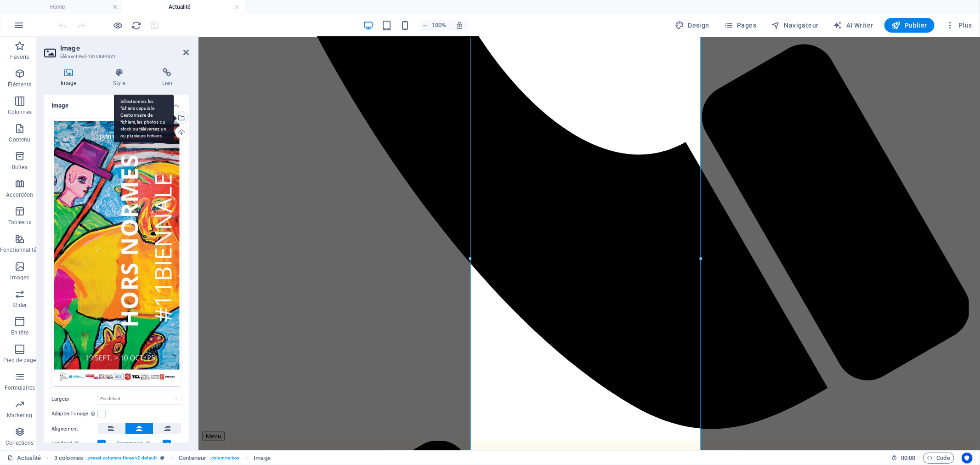 Image resolution: width=980 pixels, height=465 pixels. I want to click on div: Design (Ctrl+Alt+Y), so click(692, 26).